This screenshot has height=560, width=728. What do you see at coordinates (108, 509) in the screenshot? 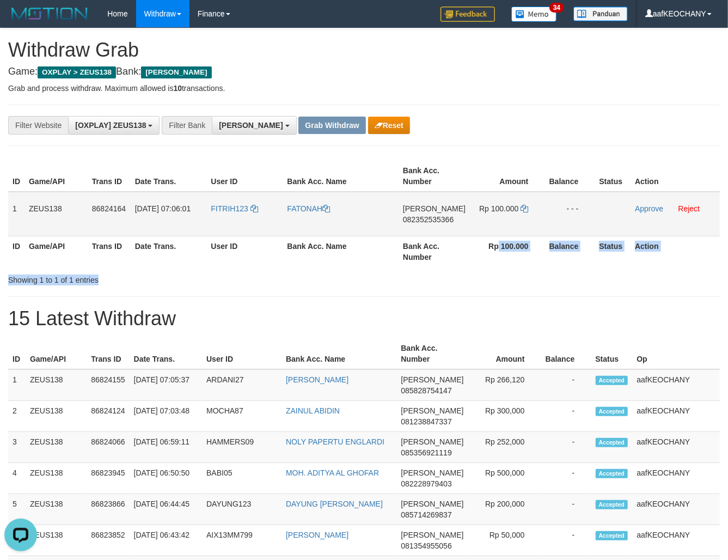
I see `td: 86823866` at bounding box center [108, 509].